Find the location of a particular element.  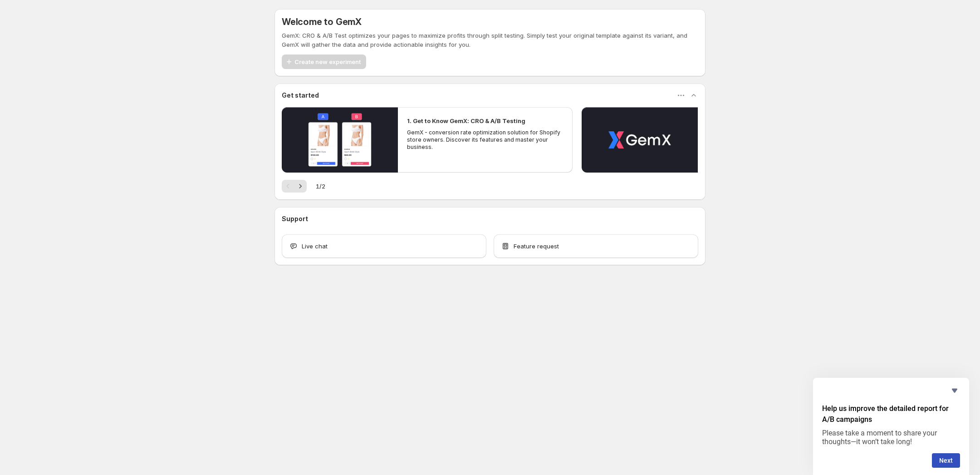

h3: Support is located at coordinates (295, 218).